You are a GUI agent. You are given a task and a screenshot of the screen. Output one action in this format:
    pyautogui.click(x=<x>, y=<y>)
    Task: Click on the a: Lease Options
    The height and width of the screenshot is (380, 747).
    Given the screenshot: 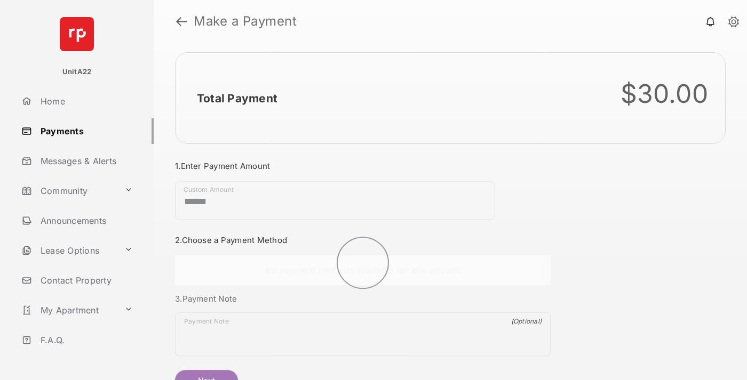 What is the action you would take?
    pyautogui.click(x=68, y=251)
    